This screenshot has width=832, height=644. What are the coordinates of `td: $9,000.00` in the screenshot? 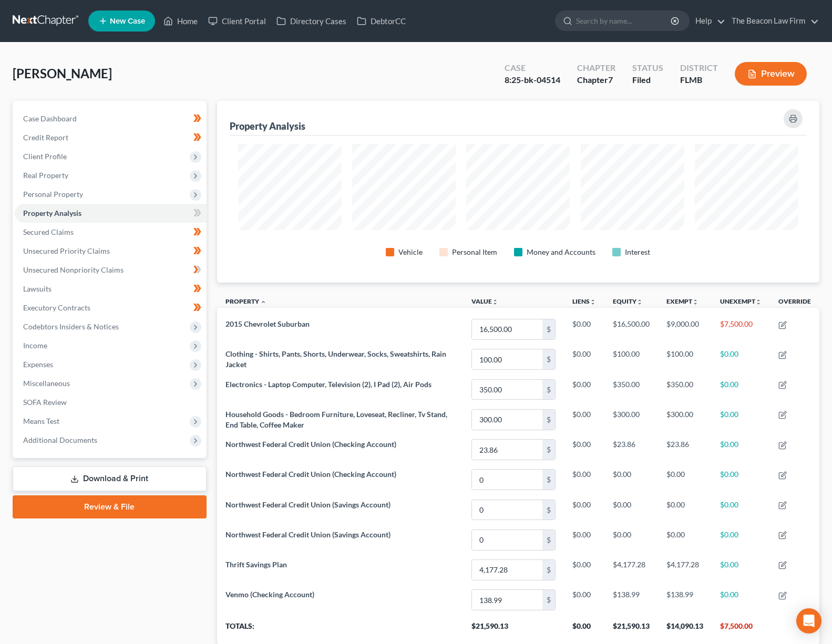 It's located at (685, 329).